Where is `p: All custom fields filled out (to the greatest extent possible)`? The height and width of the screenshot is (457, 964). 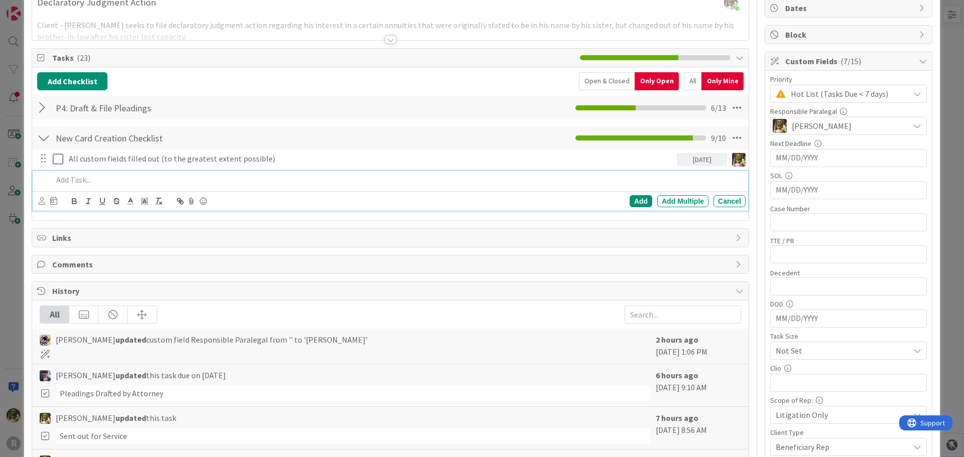
p: All custom fields filled out (to the greatest extent possible) is located at coordinates (371, 159).